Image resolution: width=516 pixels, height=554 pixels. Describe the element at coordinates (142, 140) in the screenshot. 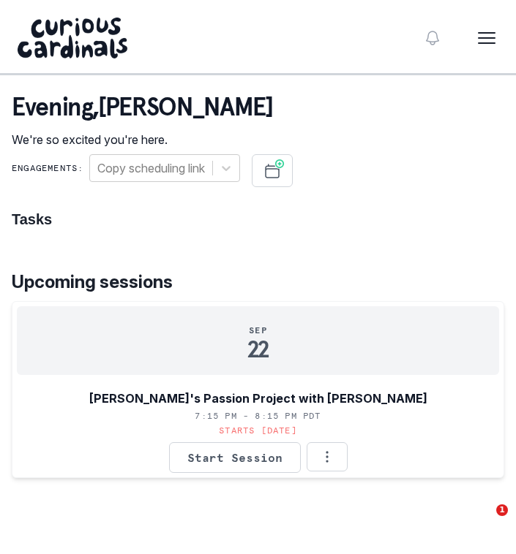

I see `p: We're so excited you're here.` at that location.